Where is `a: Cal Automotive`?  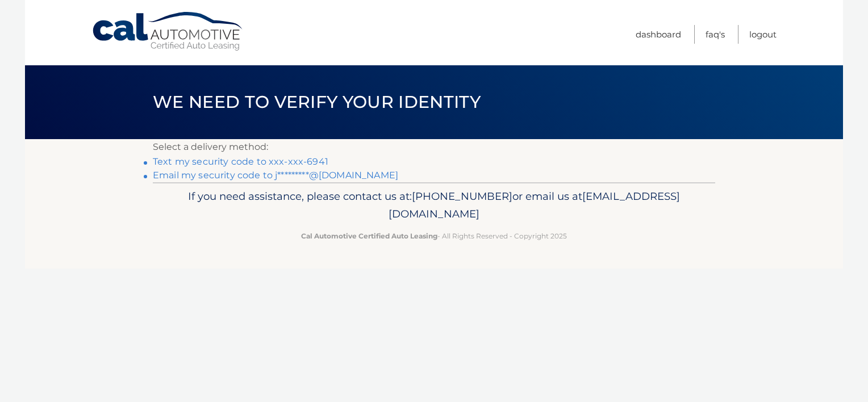 a: Cal Automotive is located at coordinates (168, 31).